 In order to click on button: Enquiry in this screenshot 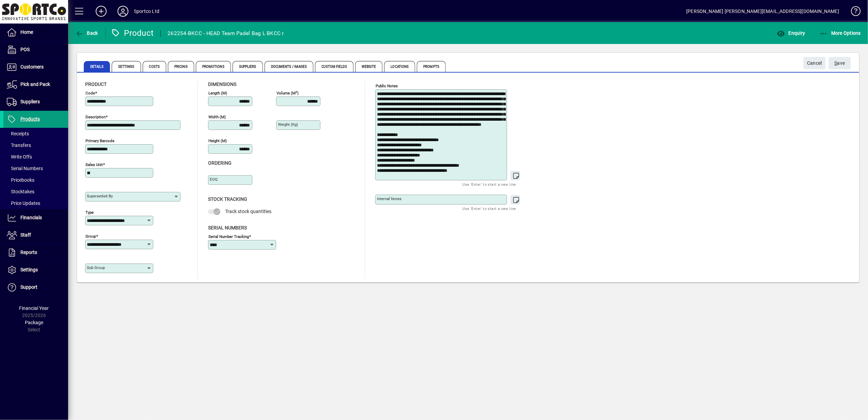, I will do `click(791, 33)`.